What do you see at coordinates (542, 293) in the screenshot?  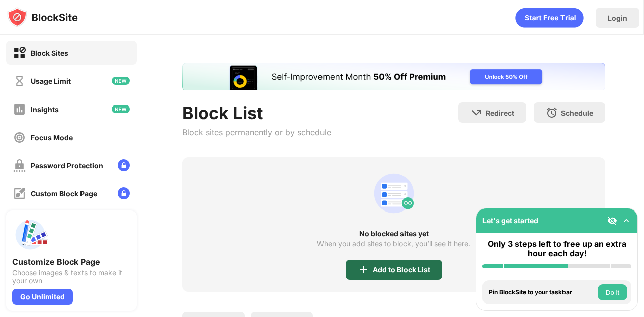 I see `div: Pin BlockSite to your taskbar` at bounding box center [542, 293].